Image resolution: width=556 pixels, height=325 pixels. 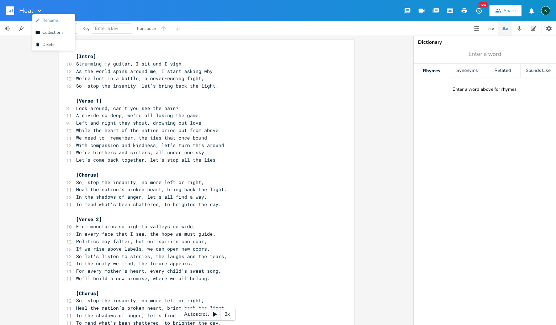 I want to click on span: Left and right they shout, drowning out love, so click(x=139, y=123).